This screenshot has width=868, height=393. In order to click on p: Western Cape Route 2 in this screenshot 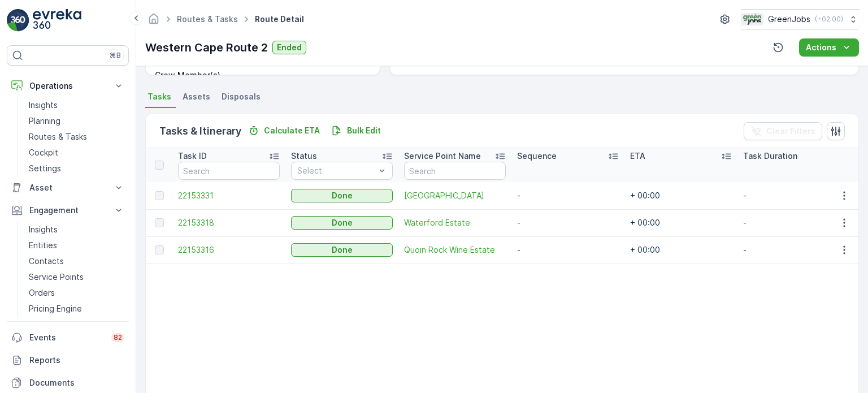, I will do `click(206, 47)`.